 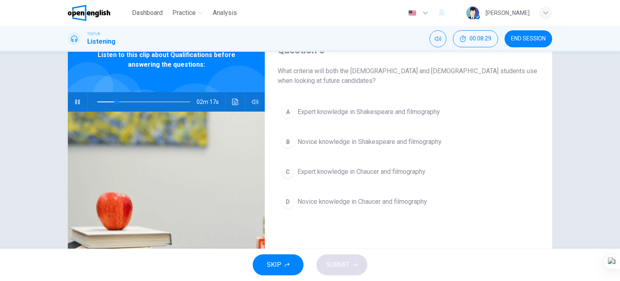 What do you see at coordinates (412, 13) in the screenshot?
I see `img: en` at bounding box center [412, 13].